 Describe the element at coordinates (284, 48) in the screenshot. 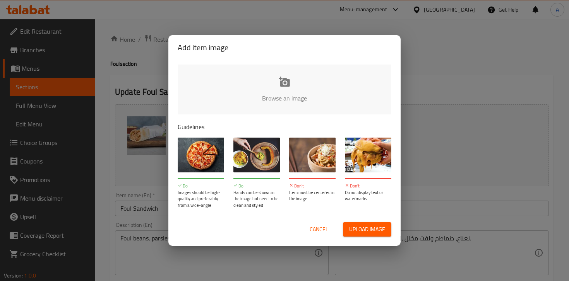

I see `h2: Add item image` at that location.